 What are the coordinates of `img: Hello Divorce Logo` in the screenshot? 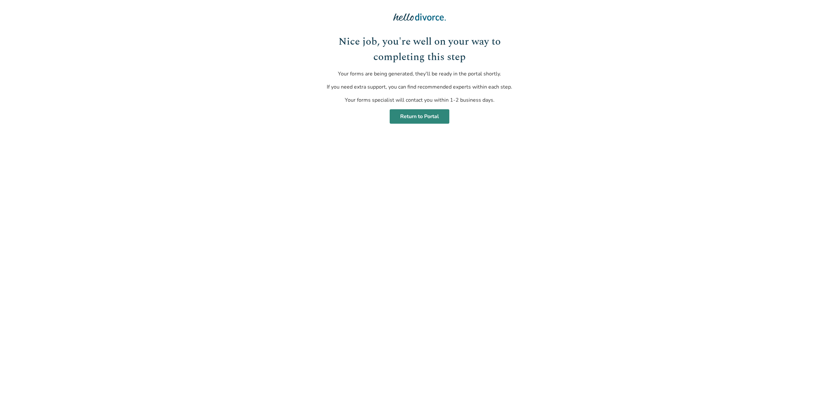 It's located at (420, 17).